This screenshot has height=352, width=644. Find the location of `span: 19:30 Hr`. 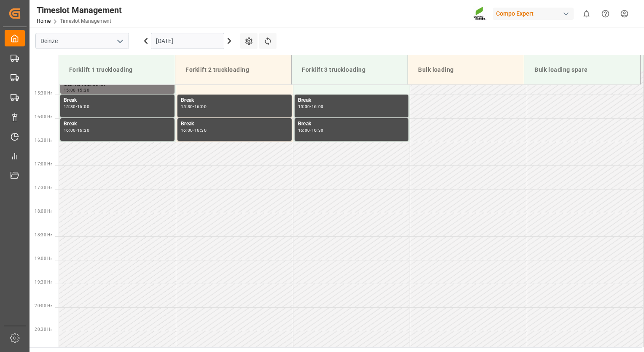

span: 19:30 Hr is located at coordinates (43, 282).